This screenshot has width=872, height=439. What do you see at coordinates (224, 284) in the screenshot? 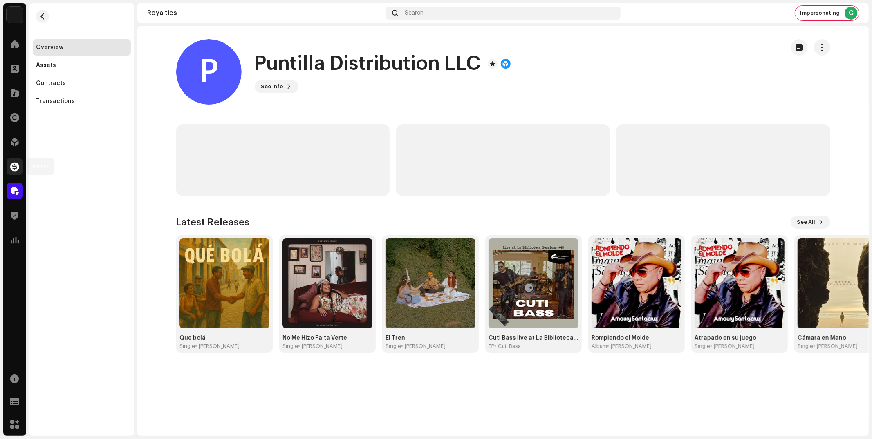
I see `img: ca2ead26-922f-4982-b275-ab96be19326a` at bounding box center [224, 284].